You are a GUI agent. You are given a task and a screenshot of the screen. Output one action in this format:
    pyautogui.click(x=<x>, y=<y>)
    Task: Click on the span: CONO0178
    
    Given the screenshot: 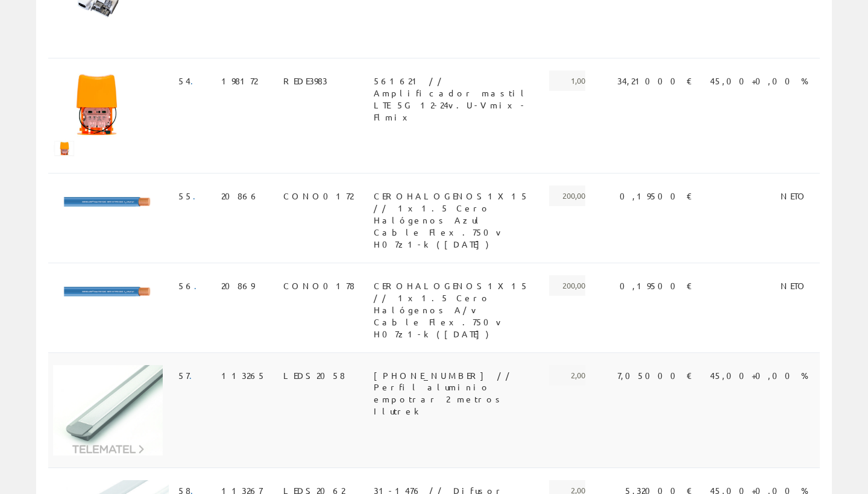 What is the action you would take?
    pyautogui.click(x=319, y=285)
    